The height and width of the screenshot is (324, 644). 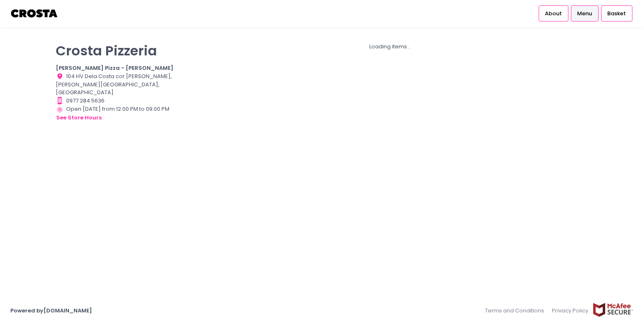 What do you see at coordinates (389, 47) in the screenshot?
I see `div: Loading items...` at bounding box center [389, 47].